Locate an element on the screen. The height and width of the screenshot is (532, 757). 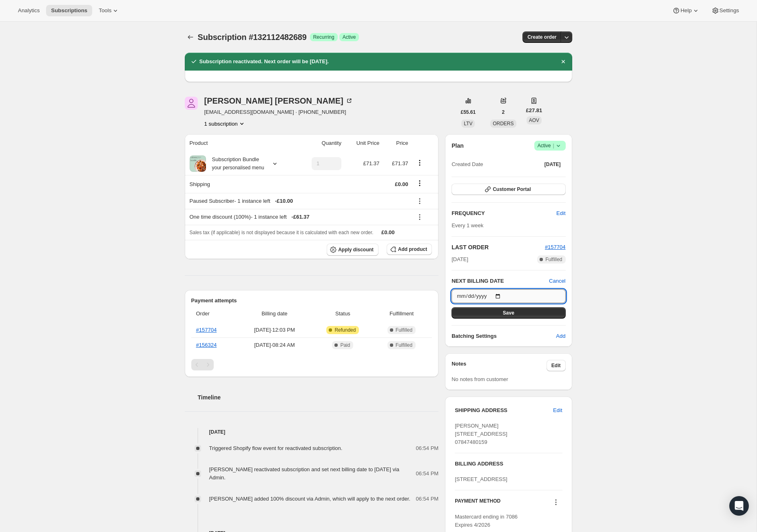
h2: Timeline is located at coordinates (318, 397).